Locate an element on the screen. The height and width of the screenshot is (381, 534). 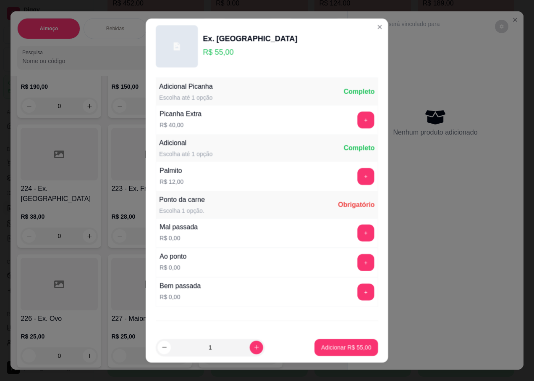
div: Mal passada is located at coordinates (179, 227).